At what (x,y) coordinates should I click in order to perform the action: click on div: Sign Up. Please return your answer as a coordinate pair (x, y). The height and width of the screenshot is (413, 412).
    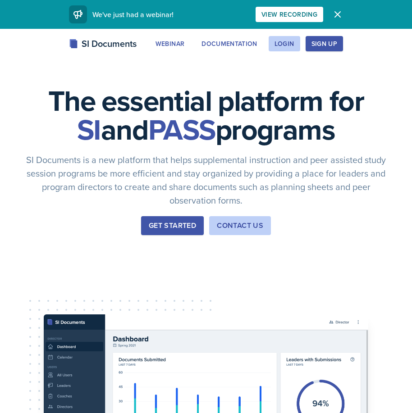
    Looking at the image, I should click on (324, 44).